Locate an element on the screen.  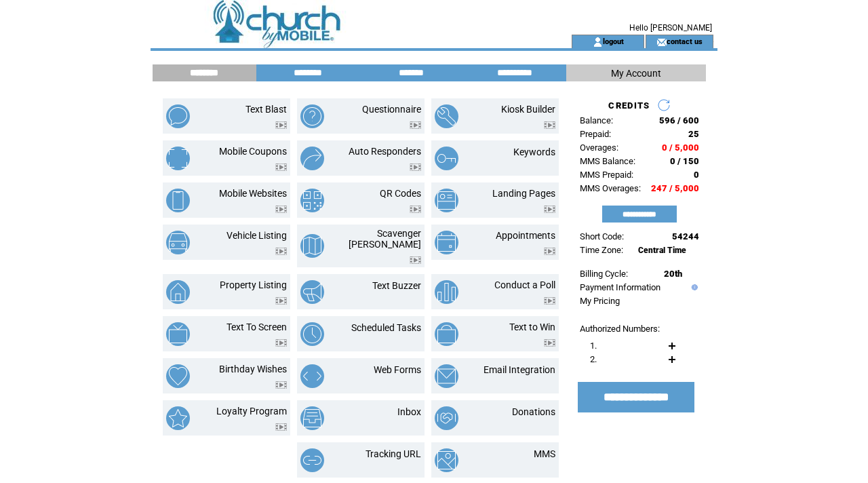
a: Questionnaire is located at coordinates (392, 109).